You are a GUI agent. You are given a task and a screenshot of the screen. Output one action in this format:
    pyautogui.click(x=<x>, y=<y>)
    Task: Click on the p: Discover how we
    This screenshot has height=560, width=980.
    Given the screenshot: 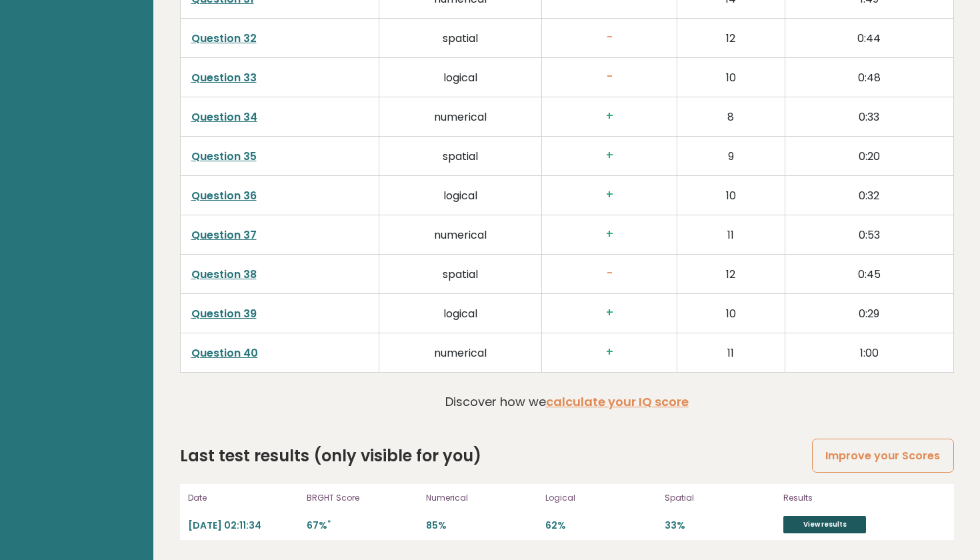 What is the action you would take?
    pyautogui.click(x=567, y=402)
    